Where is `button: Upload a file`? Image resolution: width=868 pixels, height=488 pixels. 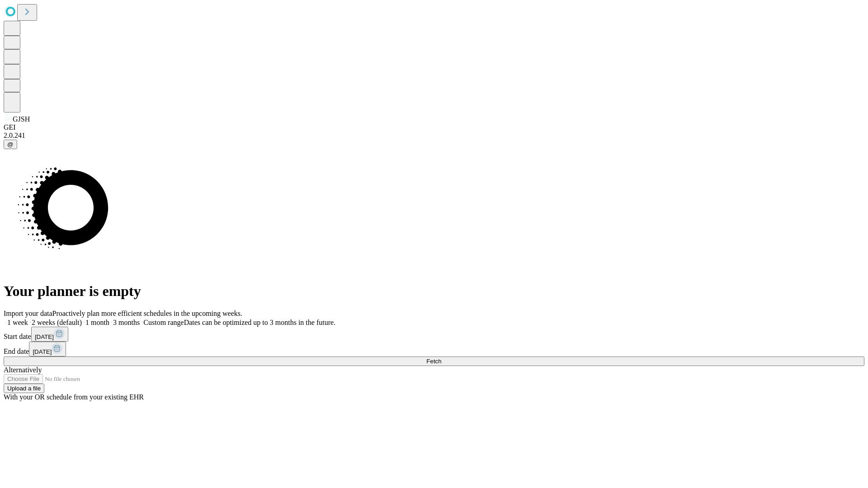 button: Upload a file is located at coordinates (24, 388).